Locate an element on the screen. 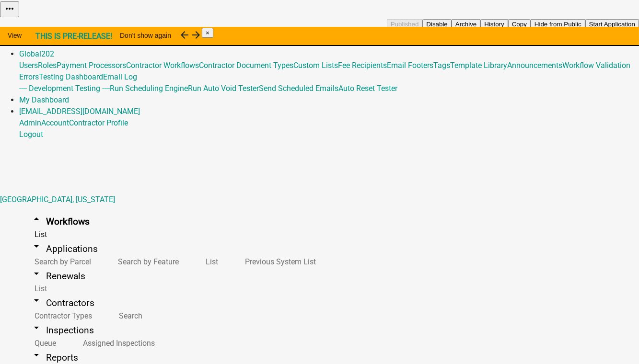 The image size is (639, 364). a: Queue is located at coordinates (43, 343).